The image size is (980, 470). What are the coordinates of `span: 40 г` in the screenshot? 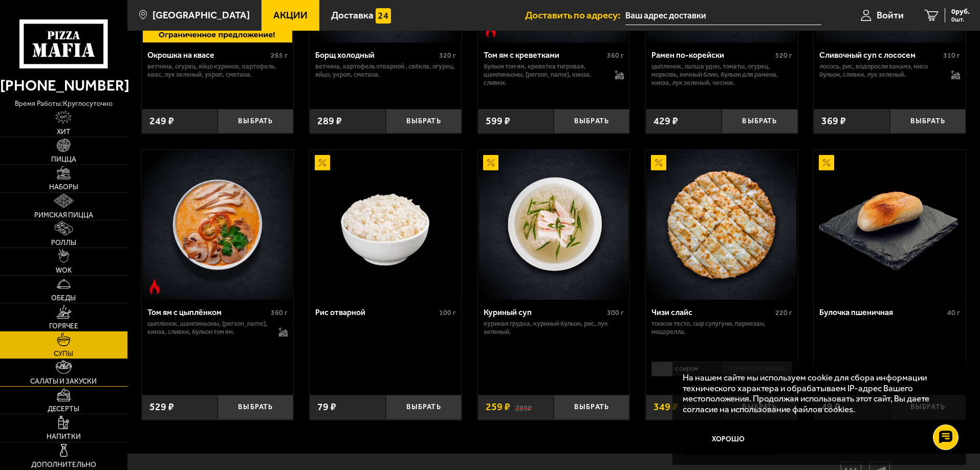 It's located at (952, 313).